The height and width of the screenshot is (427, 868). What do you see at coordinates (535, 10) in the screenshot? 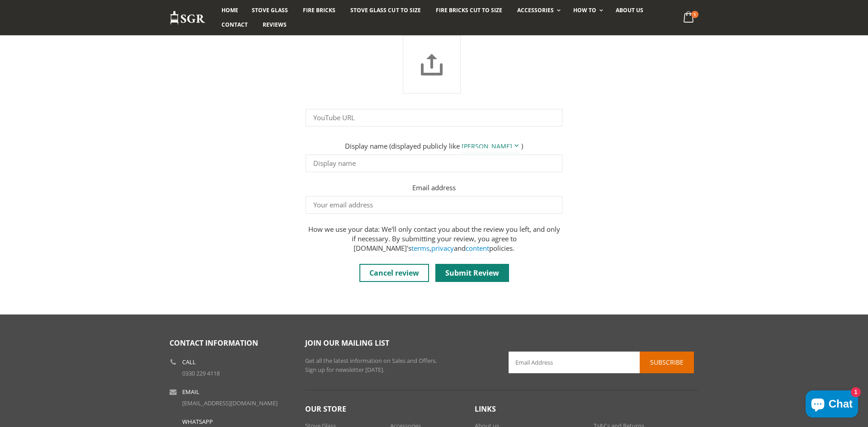
I see `span: Accessories` at bounding box center [535, 10].